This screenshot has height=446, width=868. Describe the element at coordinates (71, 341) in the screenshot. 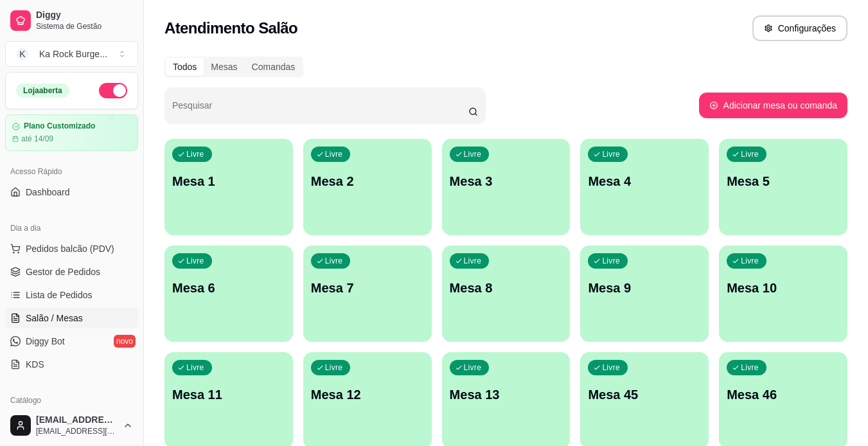

I see `a: Diggy Botnovo` at that location.